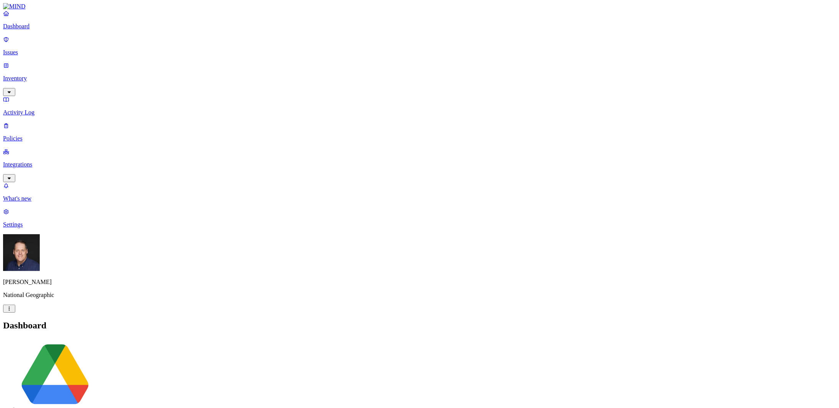  I want to click on p: Integrations, so click(419, 164).